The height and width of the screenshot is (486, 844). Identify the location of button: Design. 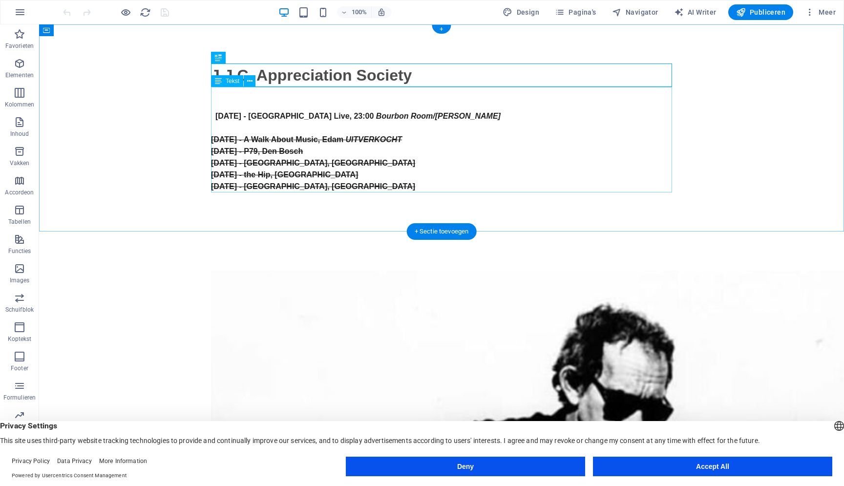
(521, 12).